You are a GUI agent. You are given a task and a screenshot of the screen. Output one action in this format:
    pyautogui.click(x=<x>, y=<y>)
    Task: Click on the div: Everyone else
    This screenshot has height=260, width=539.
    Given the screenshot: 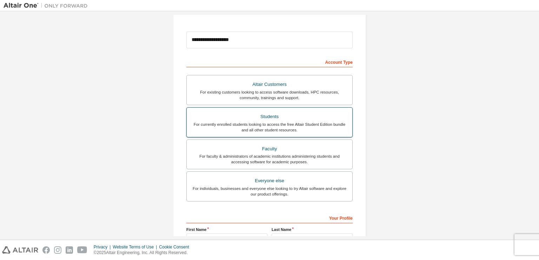 What is the action you would take?
    pyautogui.click(x=269, y=181)
    